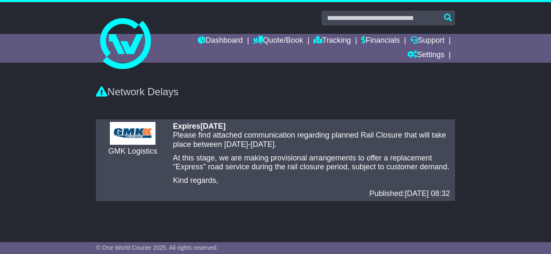 This screenshot has width=551, height=254. What do you see at coordinates (220, 41) in the screenshot?
I see `a: Dashboard` at bounding box center [220, 41].